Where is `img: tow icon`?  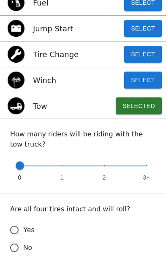 img: tow icon is located at coordinates (16, 106).